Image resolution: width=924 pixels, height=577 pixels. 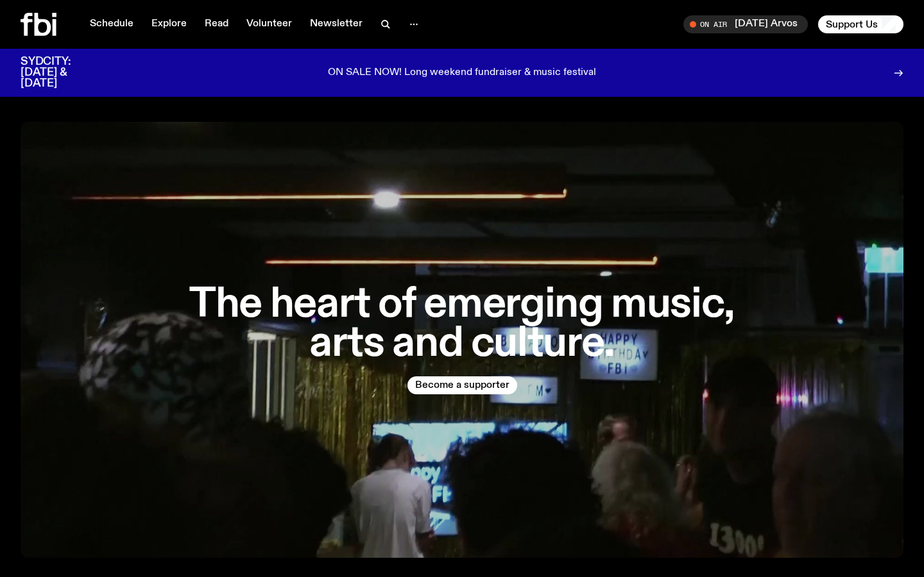 I want to click on button: Support Us, so click(x=860, y=25).